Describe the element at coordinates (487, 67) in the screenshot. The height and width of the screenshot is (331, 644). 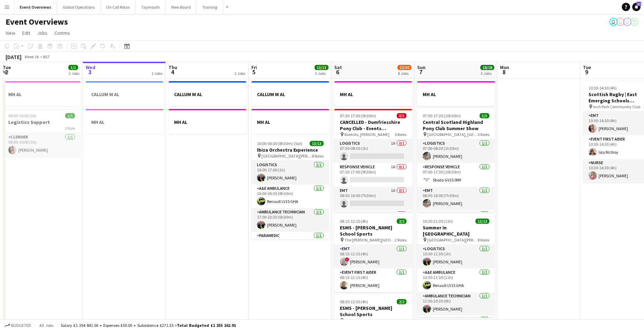
I see `span: 18/18` at that location.